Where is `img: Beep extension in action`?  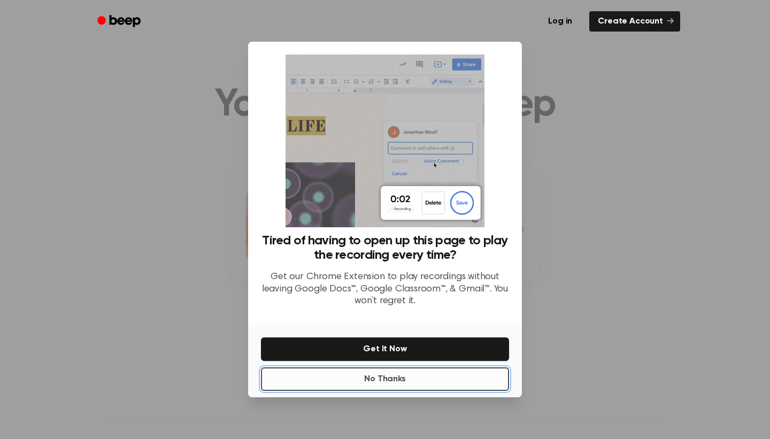 img: Beep extension in action is located at coordinates (385, 141).